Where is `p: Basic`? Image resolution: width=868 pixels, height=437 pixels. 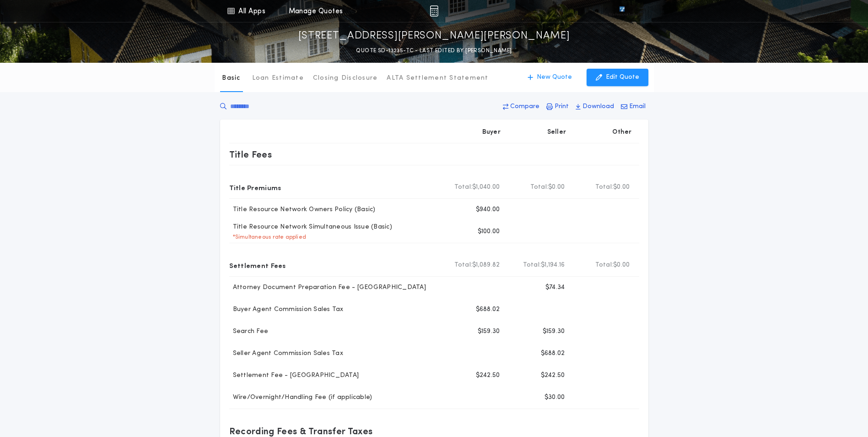
p: Basic is located at coordinates (231, 78).